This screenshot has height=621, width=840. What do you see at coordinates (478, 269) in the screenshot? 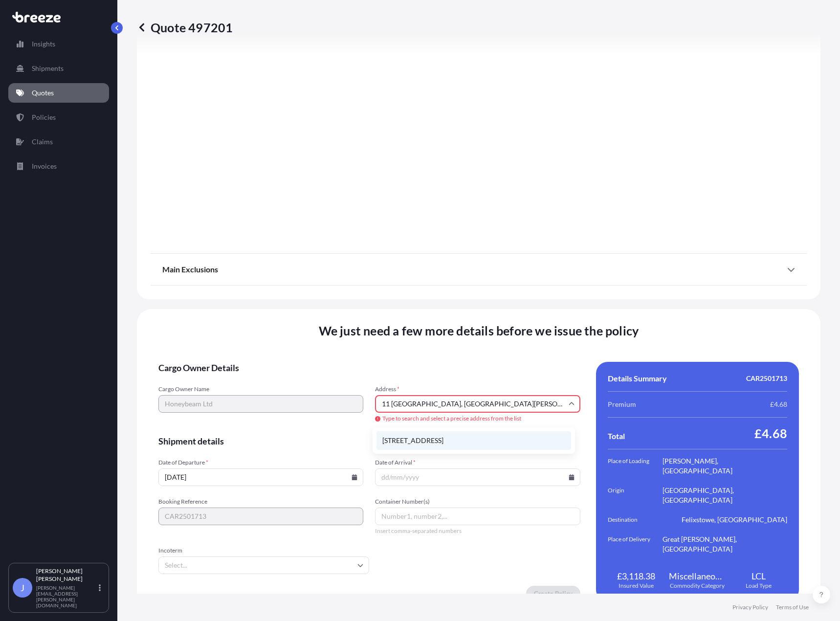
I see `div: Main Exclusions` at bounding box center [478, 269].